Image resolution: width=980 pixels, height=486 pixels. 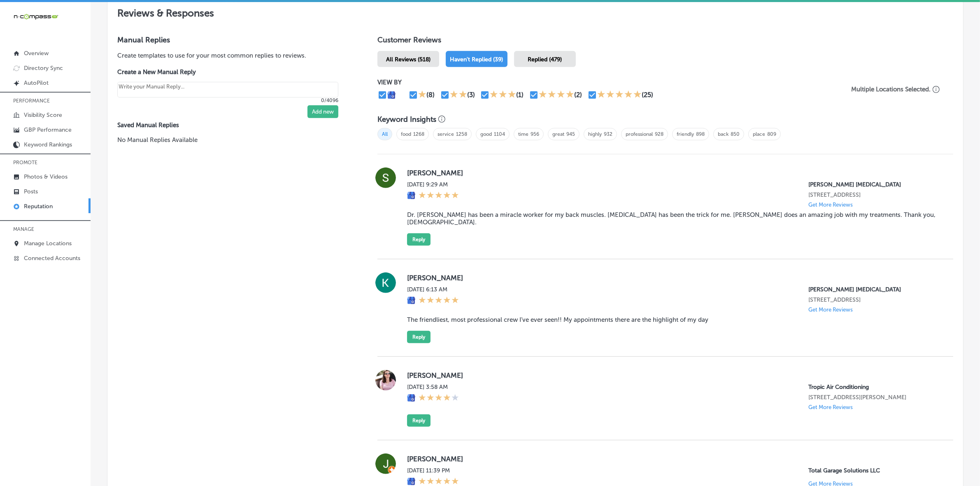 I want to click on h1: Customer Reviews, so click(x=665, y=42).